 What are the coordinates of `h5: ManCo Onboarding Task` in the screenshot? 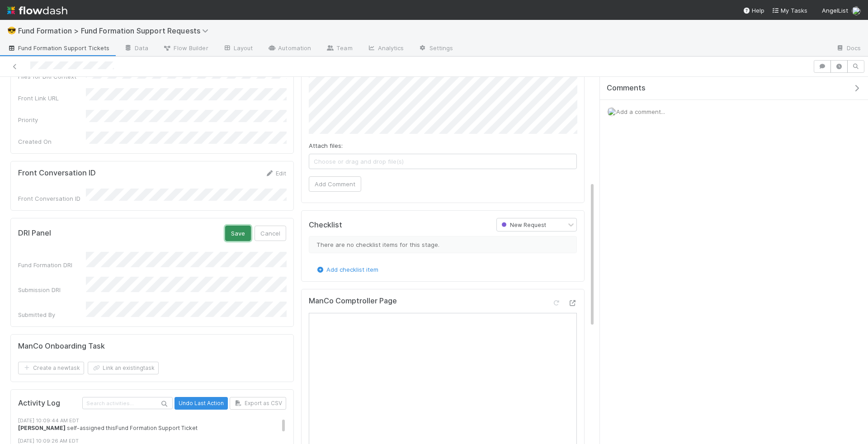 It's located at (61, 347).